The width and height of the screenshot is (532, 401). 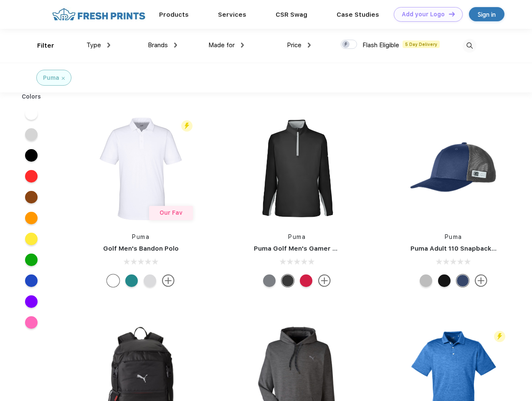 What do you see at coordinates (141, 248) in the screenshot?
I see `a: Golf Men's Bandon Polo` at bounding box center [141, 248].